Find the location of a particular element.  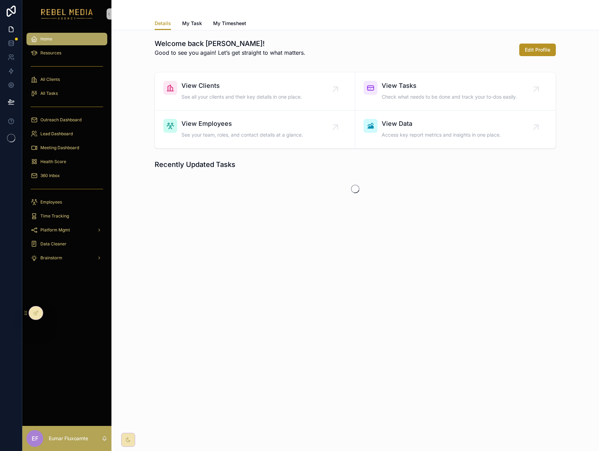

span: View Data is located at coordinates (442, 124).